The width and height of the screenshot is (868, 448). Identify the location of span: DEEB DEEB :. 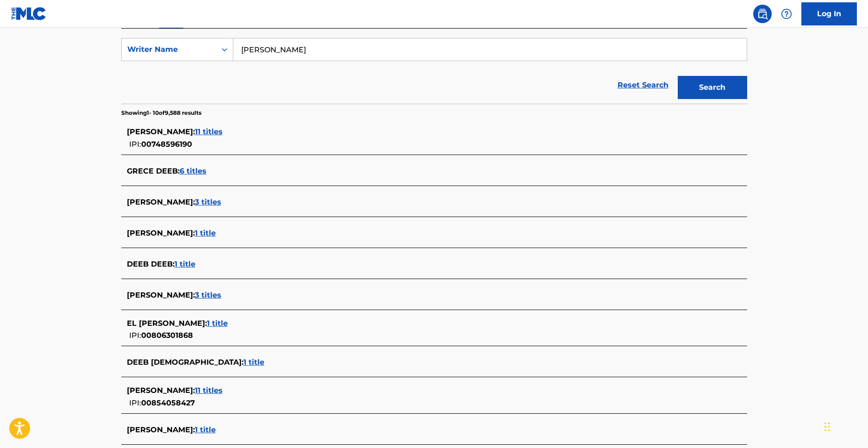
(150, 264).